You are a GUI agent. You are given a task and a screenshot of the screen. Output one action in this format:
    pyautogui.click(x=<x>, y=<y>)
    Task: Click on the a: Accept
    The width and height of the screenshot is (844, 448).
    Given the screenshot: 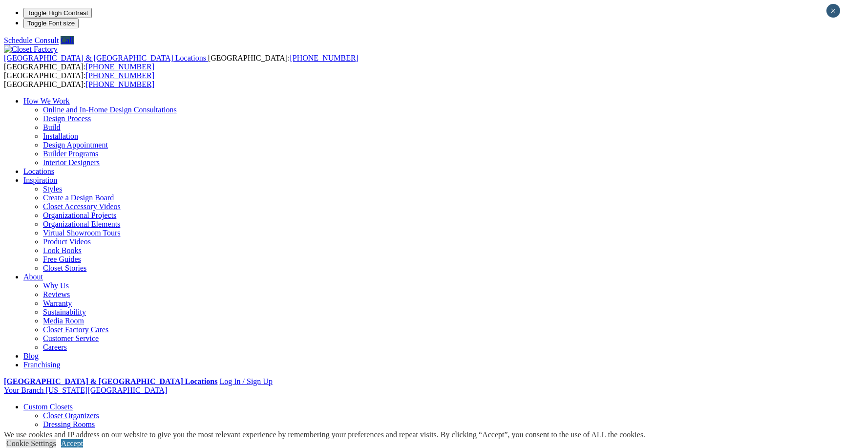 What is the action you would take?
    pyautogui.click(x=72, y=443)
    